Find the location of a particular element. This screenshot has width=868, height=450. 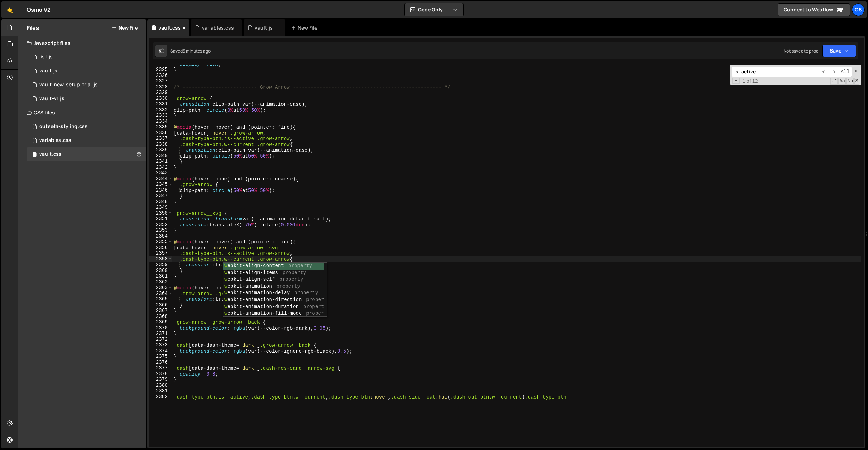

button: New File is located at coordinates (125, 28).